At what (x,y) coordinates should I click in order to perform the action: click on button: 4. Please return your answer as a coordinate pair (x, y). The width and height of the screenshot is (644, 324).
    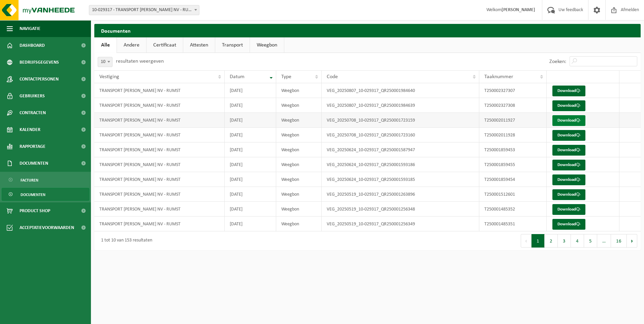
    Looking at the image, I should click on (577, 240).